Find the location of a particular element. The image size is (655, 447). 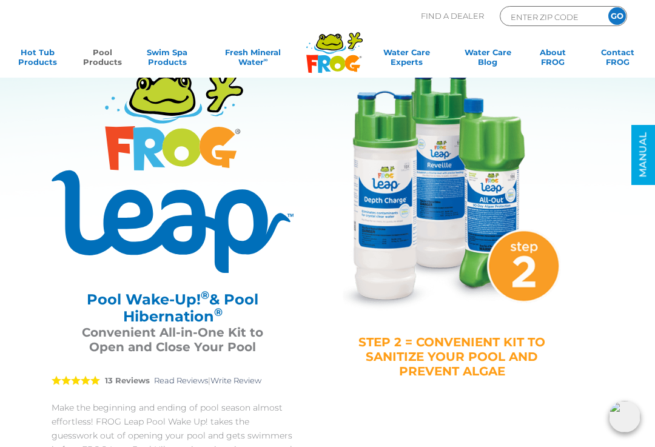

strong: 13 Reviews is located at coordinates (127, 380).